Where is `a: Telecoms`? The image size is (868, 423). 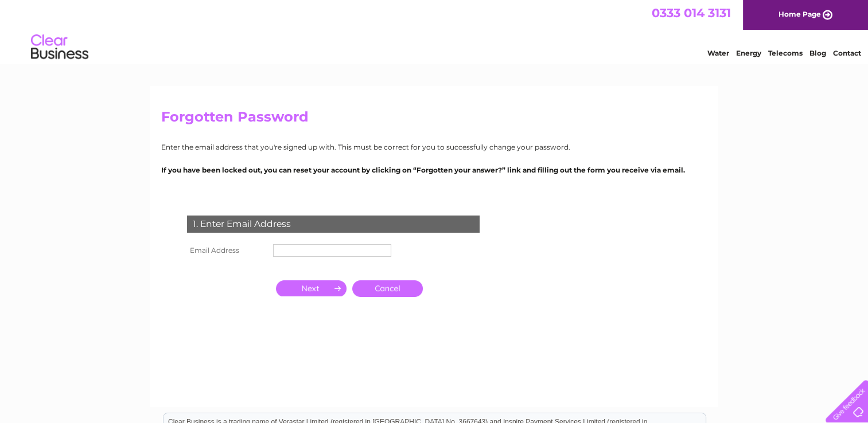
a: Telecoms is located at coordinates (785, 53).